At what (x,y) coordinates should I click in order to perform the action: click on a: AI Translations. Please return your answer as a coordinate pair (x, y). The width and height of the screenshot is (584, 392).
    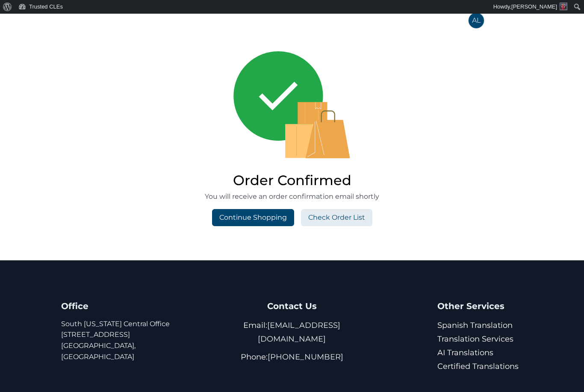
    Looking at the image, I should click on (465, 353).